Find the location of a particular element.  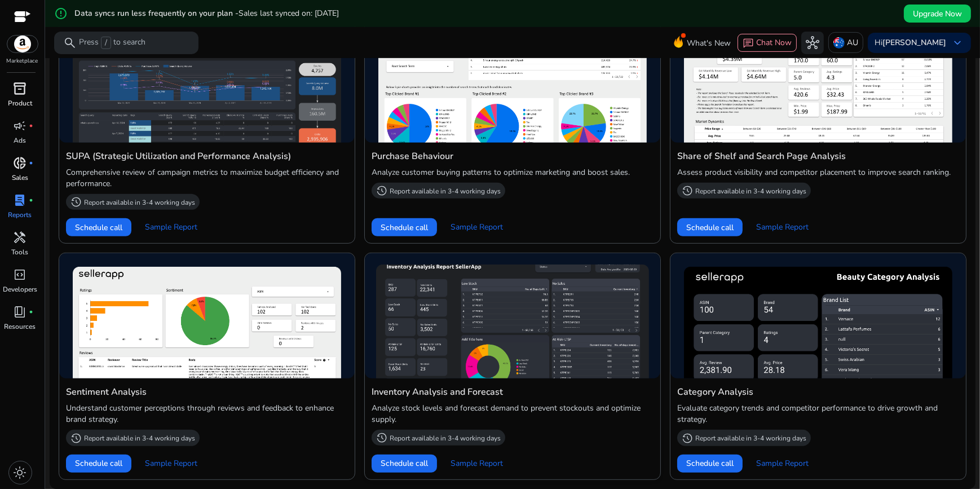

h4: Sentiment Analysis is located at coordinates (207, 392).